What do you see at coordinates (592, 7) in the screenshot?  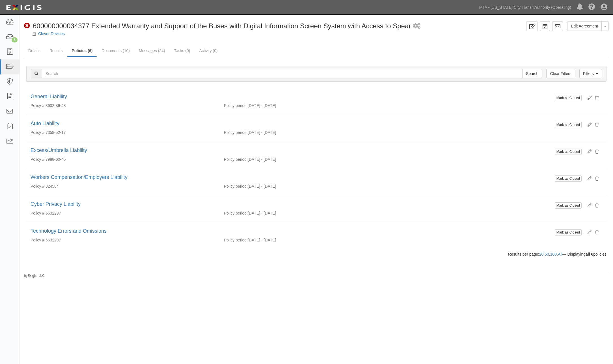 I see `i: Help Center - Complianz` at bounding box center [592, 7].